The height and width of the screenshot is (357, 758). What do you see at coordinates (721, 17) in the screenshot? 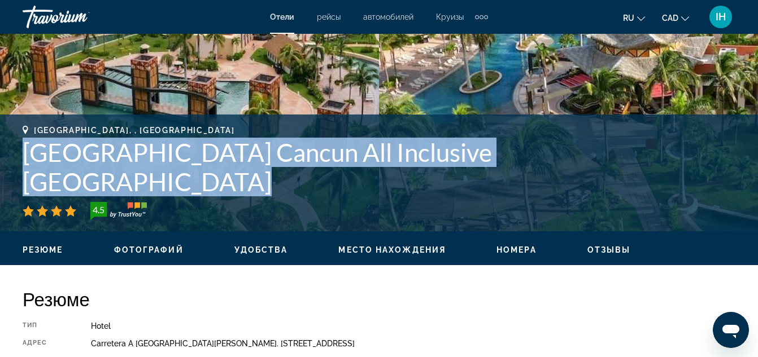
I see `button: User Menu` at bounding box center [721, 17].